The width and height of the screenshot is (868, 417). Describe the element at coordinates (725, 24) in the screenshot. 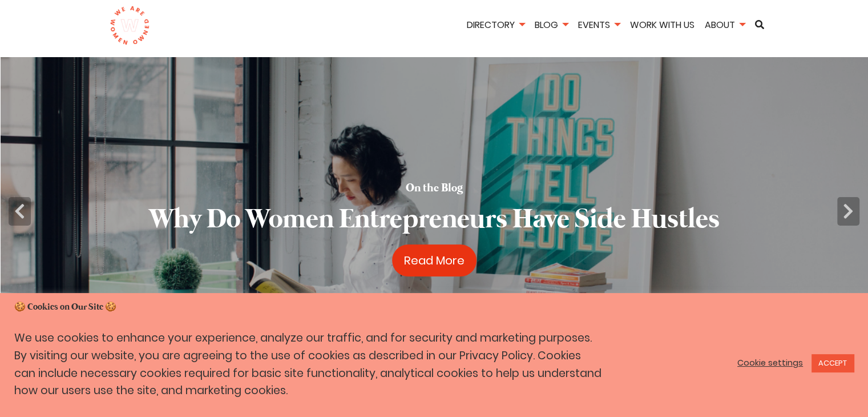

I see `a: About` at that location.